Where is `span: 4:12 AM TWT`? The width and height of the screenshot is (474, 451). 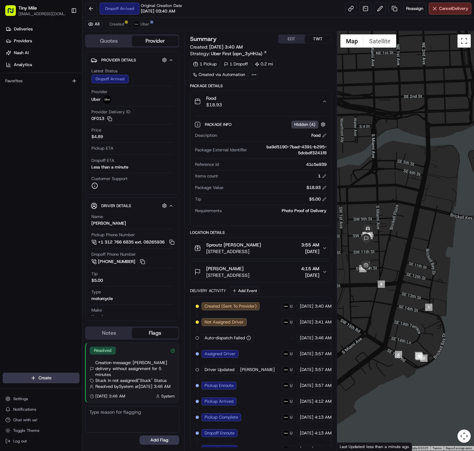 span: 4:12 AM TWT is located at coordinates (329, 401).